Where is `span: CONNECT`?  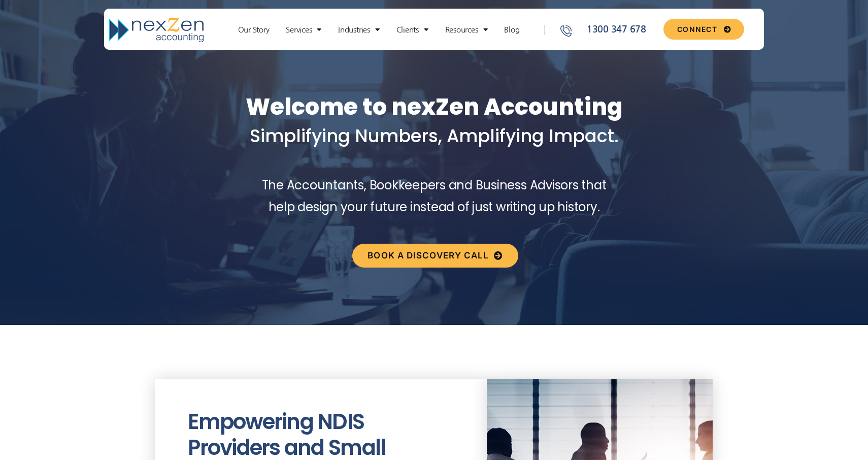
span: CONNECT is located at coordinates (697, 29).